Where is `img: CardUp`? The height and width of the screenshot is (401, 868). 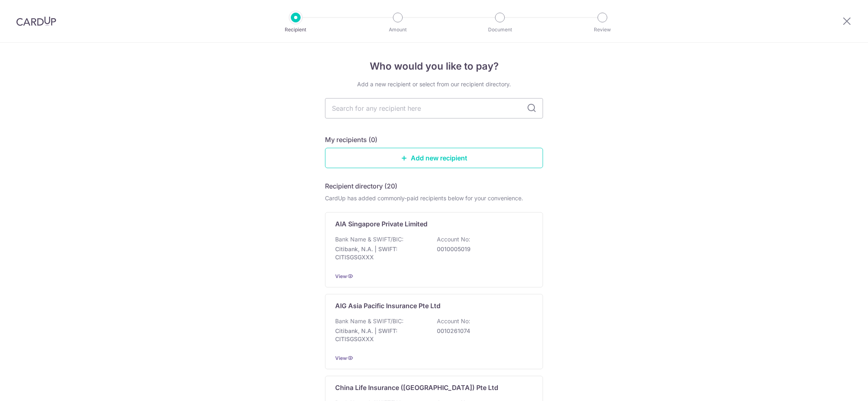 img: CardUp is located at coordinates (36, 21).